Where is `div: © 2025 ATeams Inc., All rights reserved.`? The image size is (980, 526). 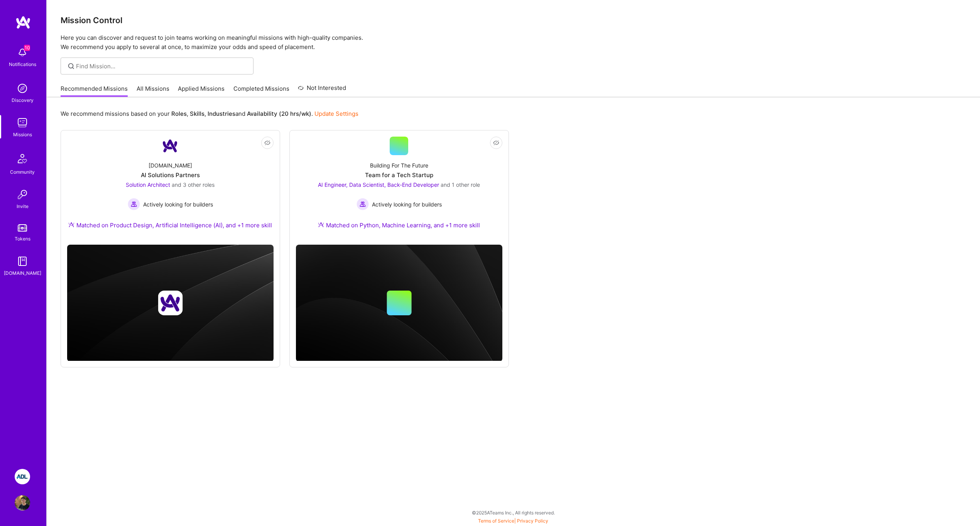 div: © 2025 ATeams Inc., All rights reserved. is located at coordinates (513, 512).